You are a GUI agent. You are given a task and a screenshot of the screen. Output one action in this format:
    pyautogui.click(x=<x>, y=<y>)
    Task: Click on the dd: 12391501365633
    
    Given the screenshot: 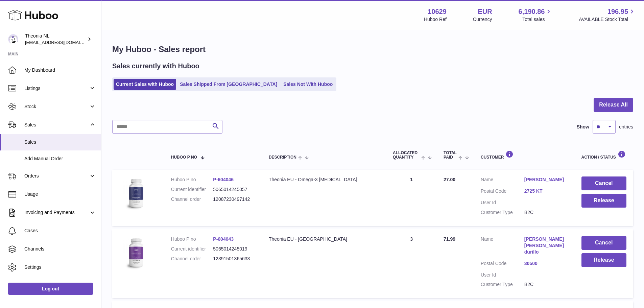 What is the action you would take?
    pyautogui.click(x=234, y=259)
    